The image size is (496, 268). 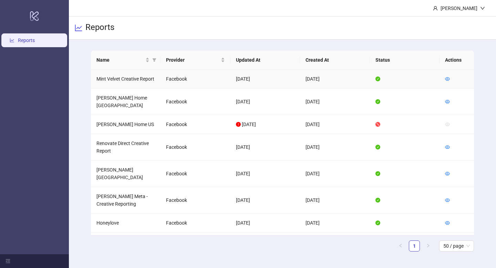 What do you see at coordinates (405, 60) in the screenshot?
I see `th: Status` at bounding box center [405, 60].